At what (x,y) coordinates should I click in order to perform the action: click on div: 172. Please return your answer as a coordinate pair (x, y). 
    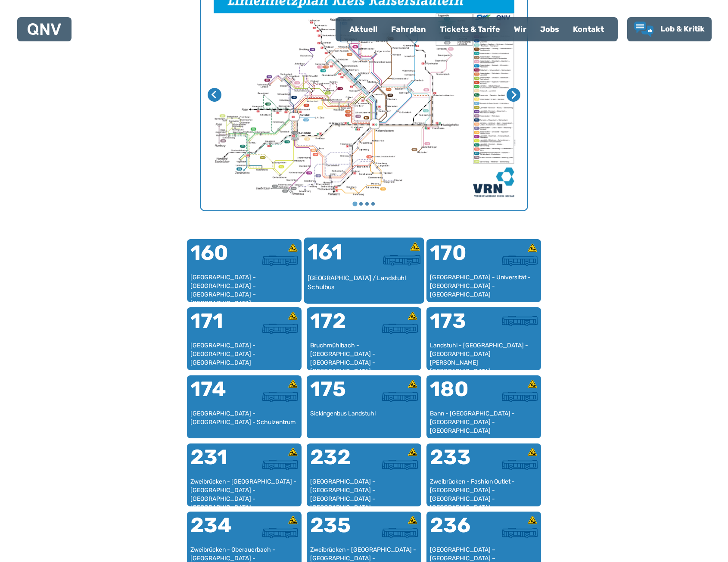
    Looking at the image, I should click on (337, 326).